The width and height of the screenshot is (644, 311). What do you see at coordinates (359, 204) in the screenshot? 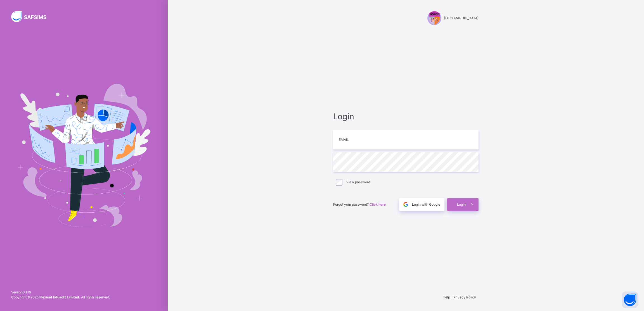
I see `span: Forgot your password?` at bounding box center [359, 204].